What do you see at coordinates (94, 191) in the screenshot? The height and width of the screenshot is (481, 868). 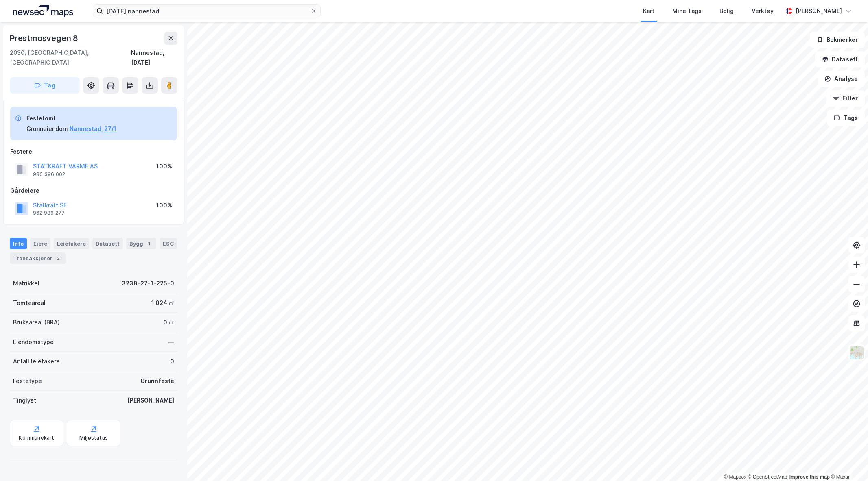 I see `div: Gårdeiere` at bounding box center [94, 191].